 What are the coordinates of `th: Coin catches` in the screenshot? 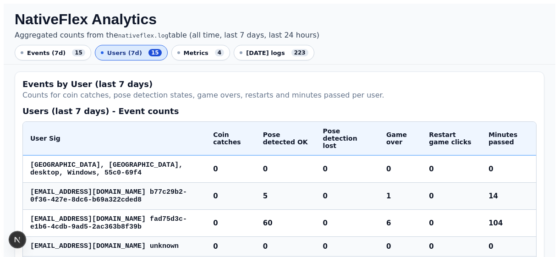 It's located at (230, 138).